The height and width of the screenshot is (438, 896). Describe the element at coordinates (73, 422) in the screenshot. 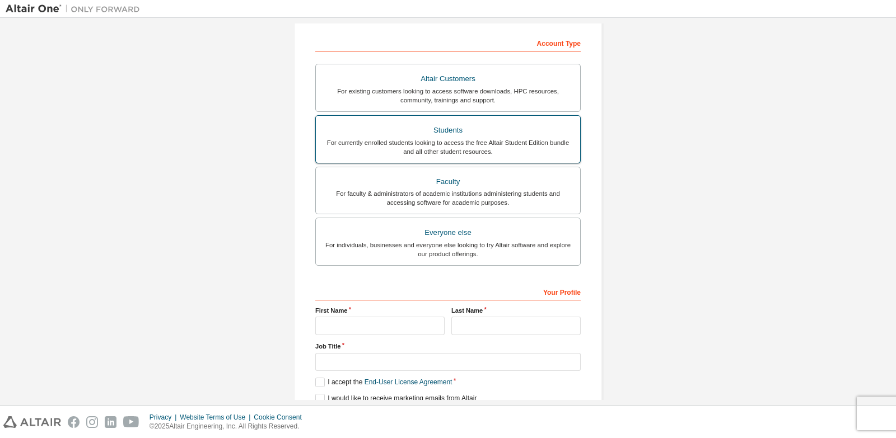

I see `img: facebook.svg` at that location.